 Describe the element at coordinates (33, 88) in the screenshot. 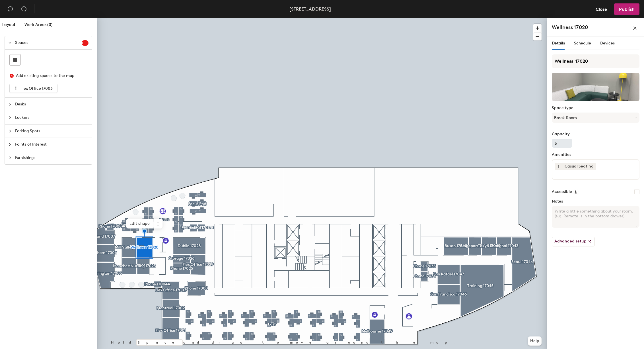

I see `button: Flex Office 17003` at that location.